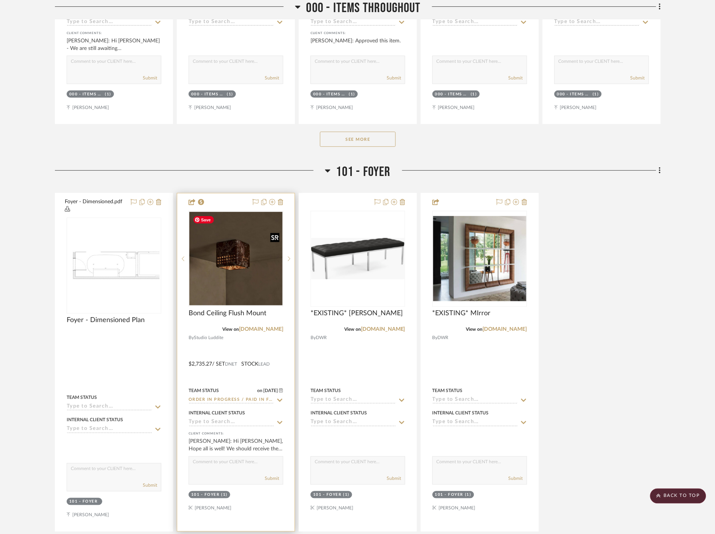  Describe the element at coordinates (236, 259) in the screenshot. I see `img: Bond Ceiling Flush Mount` at that location.